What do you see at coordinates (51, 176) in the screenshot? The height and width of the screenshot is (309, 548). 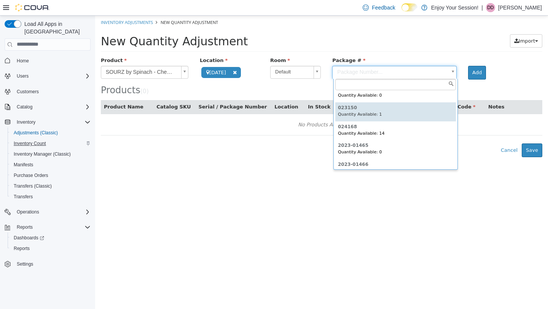 I see `button: Purchase Orders` at bounding box center [51, 176].